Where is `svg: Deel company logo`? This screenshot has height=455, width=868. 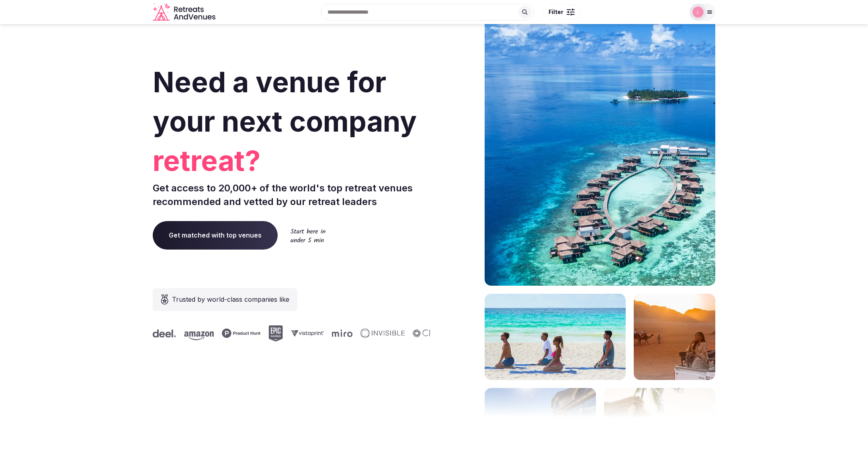
svg: Deel company logo is located at coordinates (420, 333).